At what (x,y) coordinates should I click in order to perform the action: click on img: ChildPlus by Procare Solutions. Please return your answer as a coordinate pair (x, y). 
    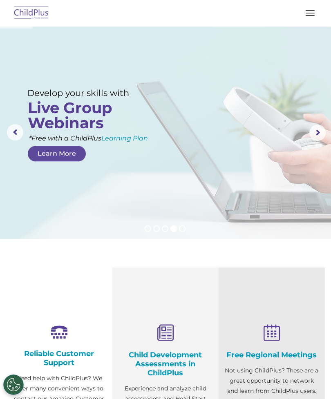
    Looking at the image, I should click on (31, 13).